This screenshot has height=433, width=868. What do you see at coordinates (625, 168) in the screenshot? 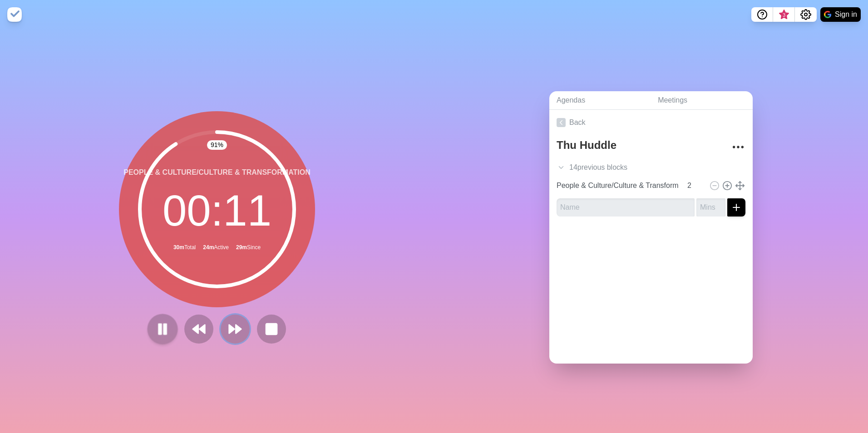
I see `span: s` at bounding box center [625, 168].